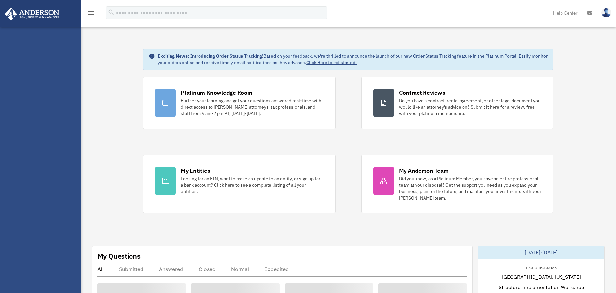 The width and height of the screenshot is (616, 293). I want to click on span: Structure Implementation Workshop, so click(541, 287).